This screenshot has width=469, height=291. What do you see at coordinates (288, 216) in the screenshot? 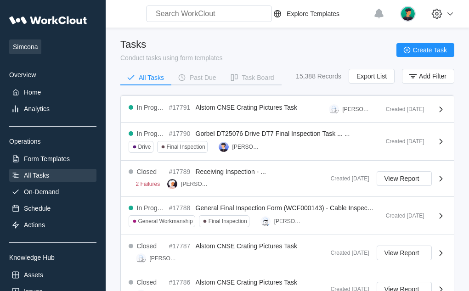
I see `a: In Progress#17788General Final Inspection Form (WCF000143) - Cable Inspection - ... - ... - ... -...` at bounding box center [288, 216].